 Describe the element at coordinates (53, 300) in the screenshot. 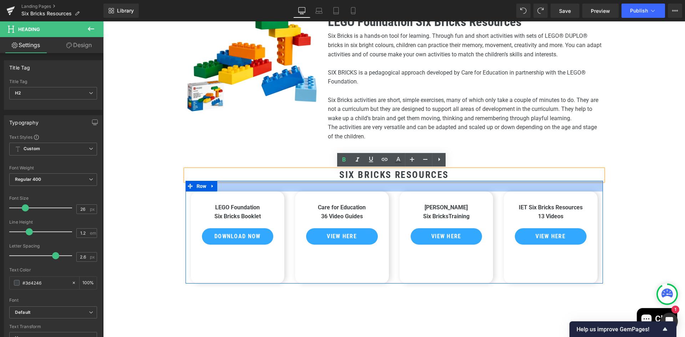

I see `div: Font` at that location.